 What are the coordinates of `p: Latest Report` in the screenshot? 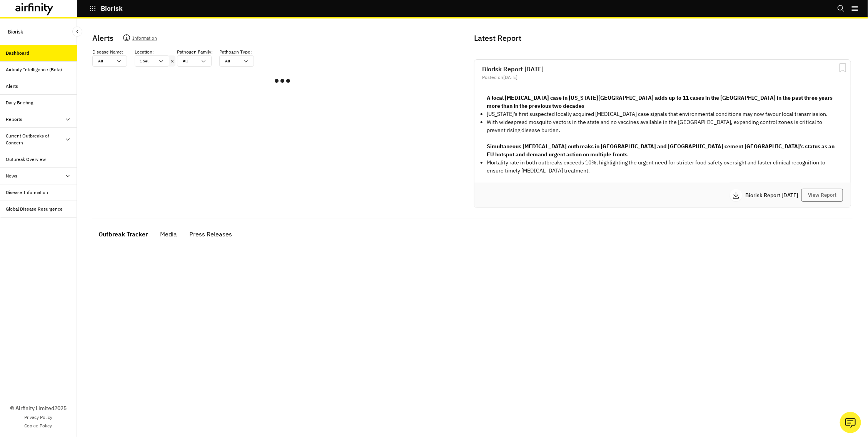 It's located at (662, 38).